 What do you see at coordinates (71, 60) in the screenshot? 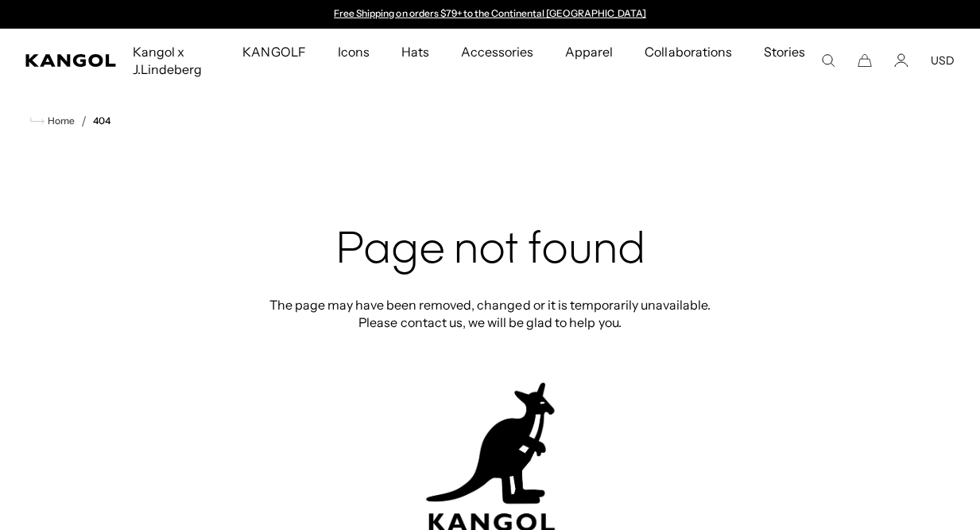
I see `a: Kangol` at bounding box center [71, 60].